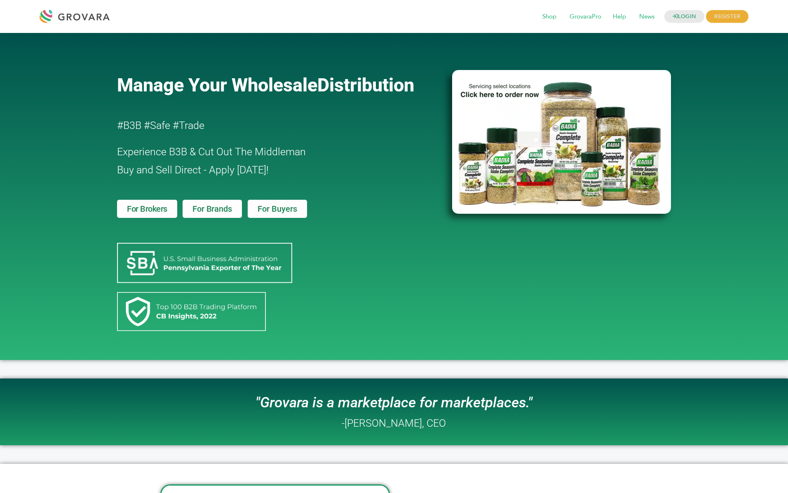  I want to click on a: Manage Your WholesaleDistribution, so click(278, 85).